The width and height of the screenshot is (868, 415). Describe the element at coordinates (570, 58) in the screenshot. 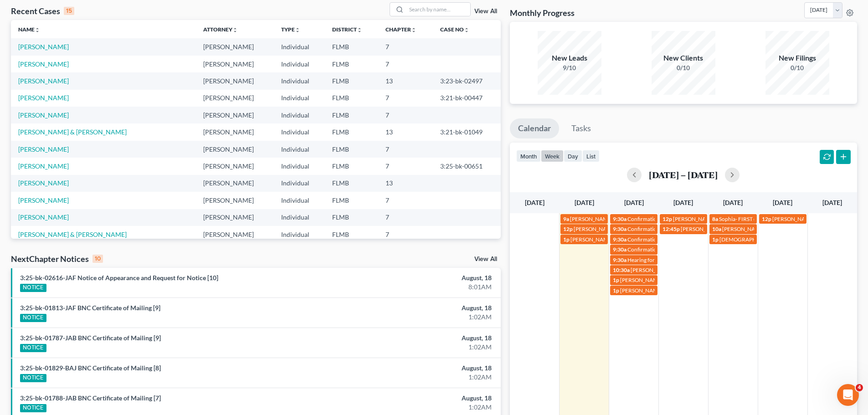

I see `div: New Leads` at that location.